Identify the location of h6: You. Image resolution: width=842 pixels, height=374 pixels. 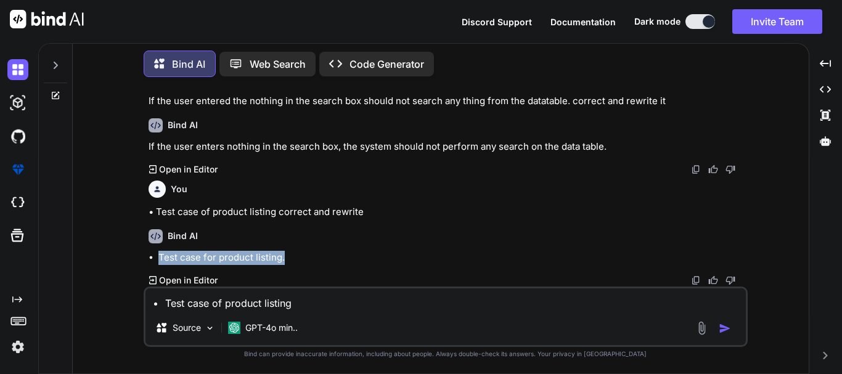
(179, 189).